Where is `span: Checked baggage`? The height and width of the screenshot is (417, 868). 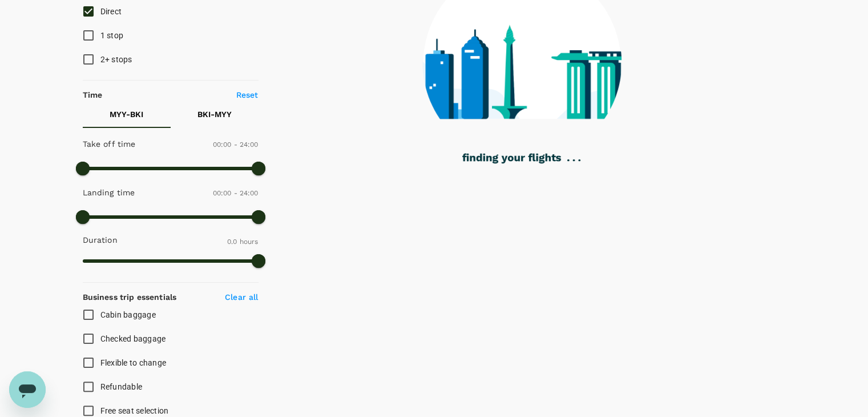 span: Checked baggage is located at coordinates (133, 339).